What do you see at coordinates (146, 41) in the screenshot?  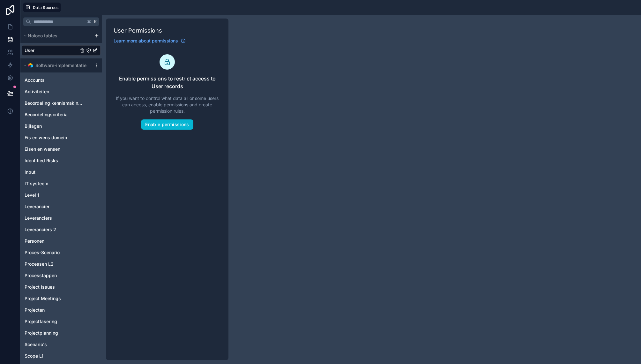 I see `span: Learn more about permissions` at bounding box center [146, 41].